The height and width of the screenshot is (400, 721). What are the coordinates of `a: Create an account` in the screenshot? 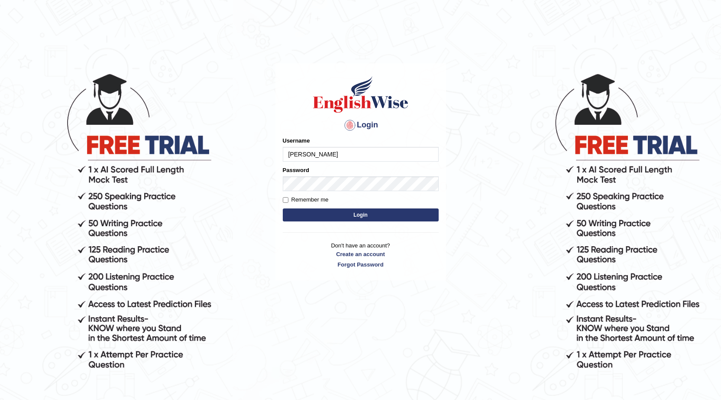 It's located at (361, 254).